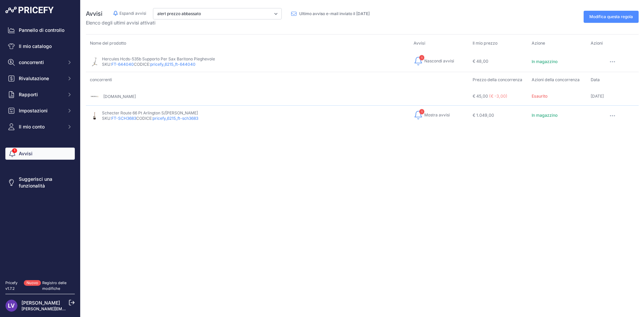 This screenshot has height=317, width=644. What do you see at coordinates (611, 16) in the screenshot?
I see `a: Modifica questa regola` at bounding box center [611, 16].